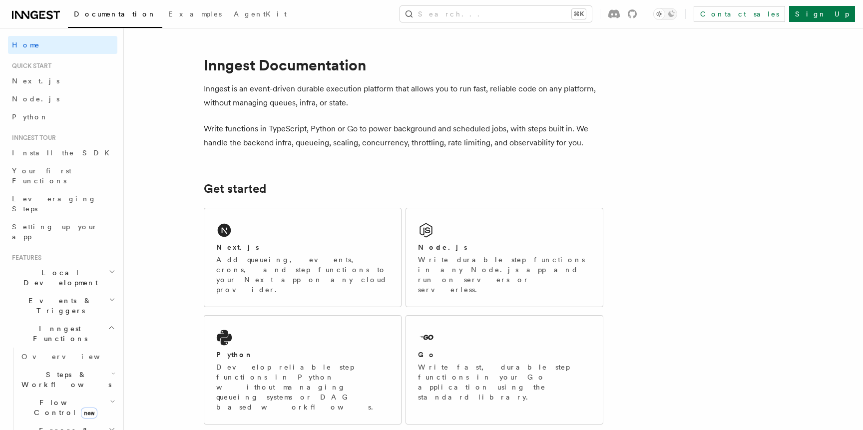  I want to click on button: Events & Triggers, so click(62, 306).